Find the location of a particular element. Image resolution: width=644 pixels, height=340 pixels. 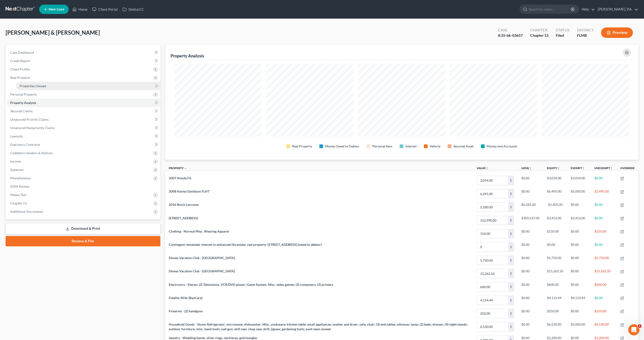

a: Exemptunfold_more is located at coordinates (578, 168).